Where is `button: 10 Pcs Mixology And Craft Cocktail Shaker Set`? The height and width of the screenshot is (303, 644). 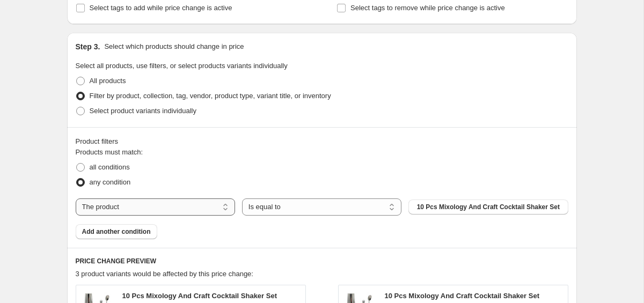
button: 10 Pcs Mixology And Craft Cocktail Shaker Set is located at coordinates (488, 207).